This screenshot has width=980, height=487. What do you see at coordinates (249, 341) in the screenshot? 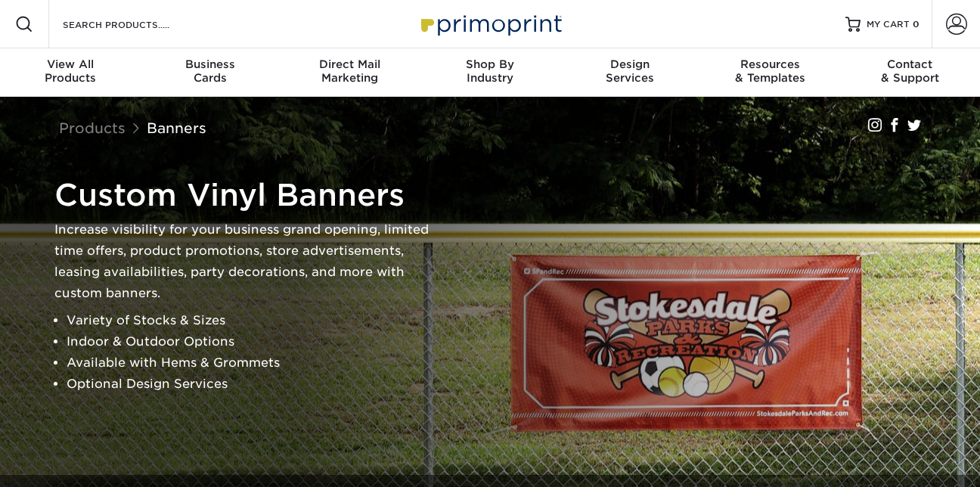
I see `li: Indoor & Outdoor Options` at bounding box center [249, 341].